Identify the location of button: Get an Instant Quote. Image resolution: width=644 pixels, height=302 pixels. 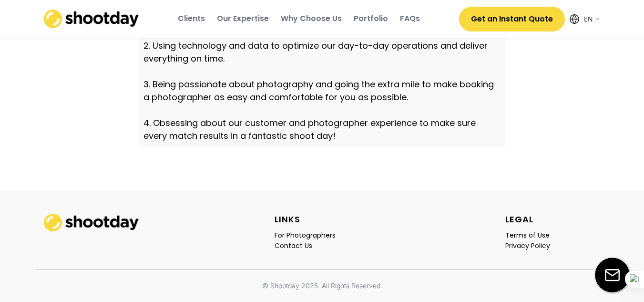
(512, 19).